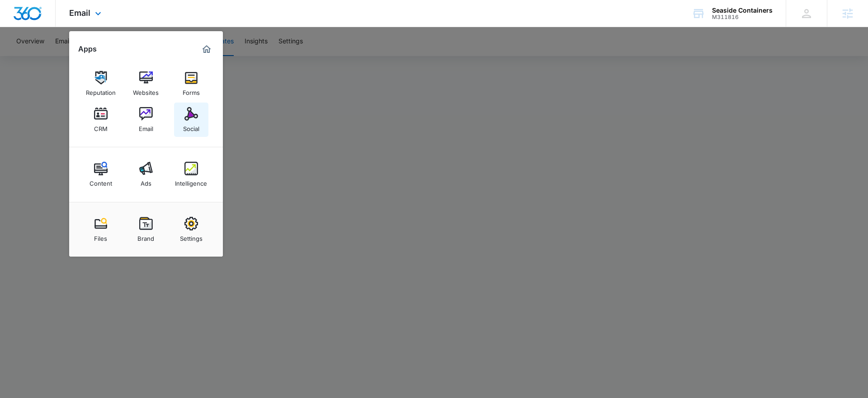 The image size is (868, 398). Describe the element at coordinates (146, 181) in the screenshot. I see `div: Ads` at that location.